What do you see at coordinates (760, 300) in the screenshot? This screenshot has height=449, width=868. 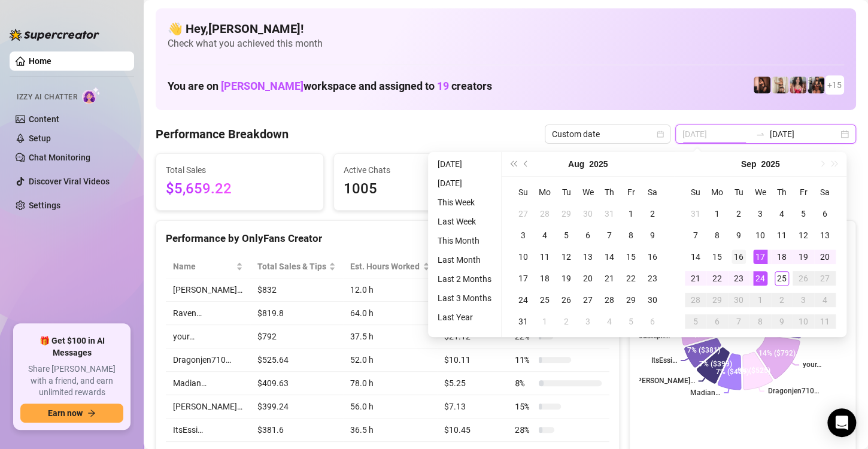 I see `td: 2025-10-01` at bounding box center [760, 300].